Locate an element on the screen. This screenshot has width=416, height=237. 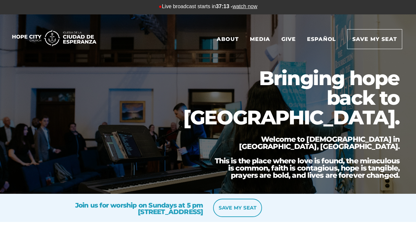
a: Save my seat is located at coordinates (374, 39).